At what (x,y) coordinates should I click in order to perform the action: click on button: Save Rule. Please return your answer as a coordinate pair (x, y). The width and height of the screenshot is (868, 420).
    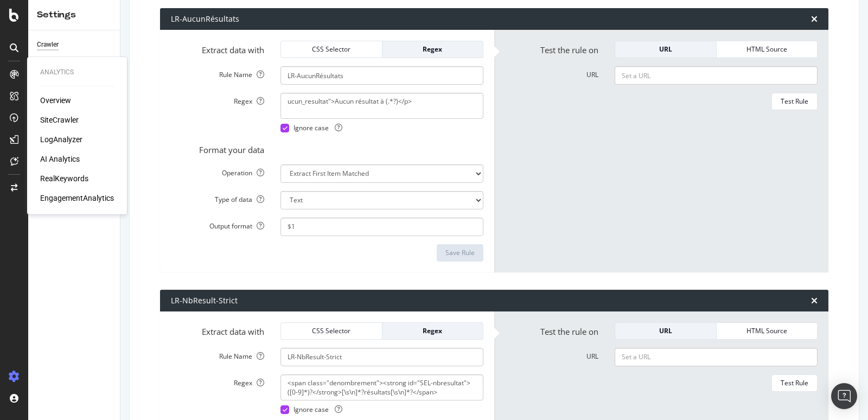
    Looking at the image, I should click on (460, 253).